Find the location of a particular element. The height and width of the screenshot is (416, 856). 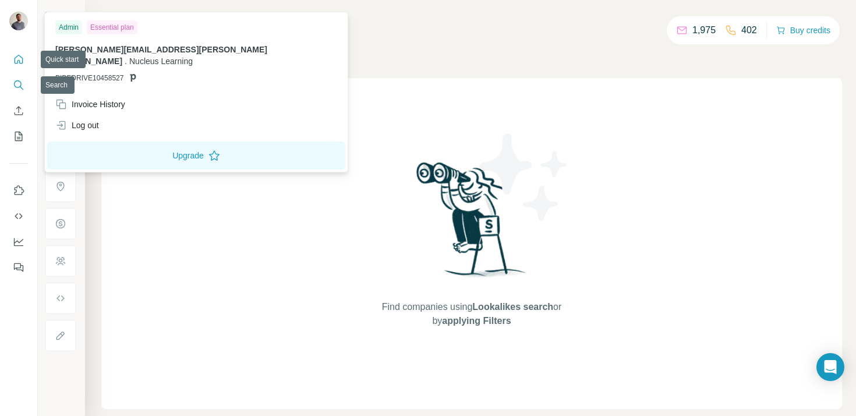

button: Upgrade is located at coordinates (196, 155).